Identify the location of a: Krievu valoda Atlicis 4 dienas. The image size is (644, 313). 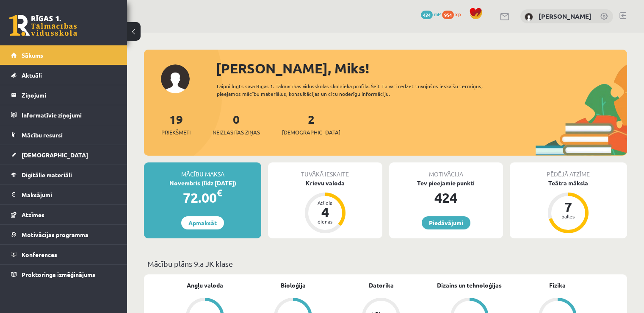
(325, 206).